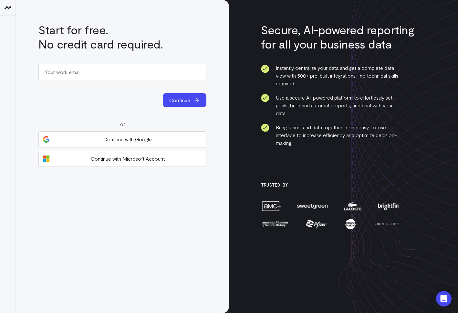  I want to click on span: Continue, so click(180, 100).